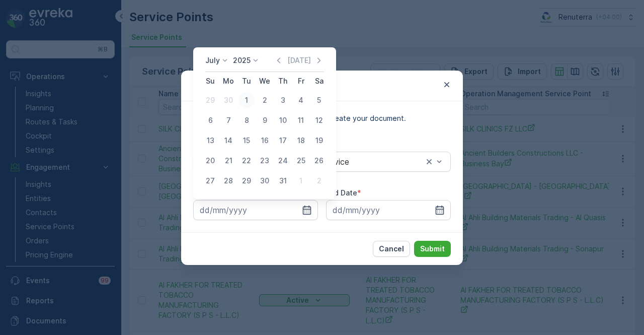 This screenshot has height=335, width=644. I want to click on div: 16, so click(265, 140).